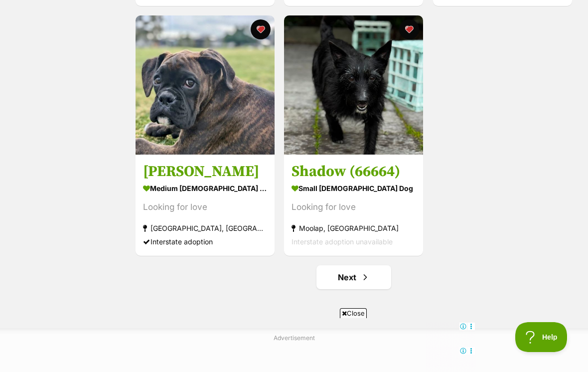 This screenshot has height=372, width=588. What do you see at coordinates (205, 241) in the screenshot?
I see `div: Interstate adoption` at bounding box center [205, 241].